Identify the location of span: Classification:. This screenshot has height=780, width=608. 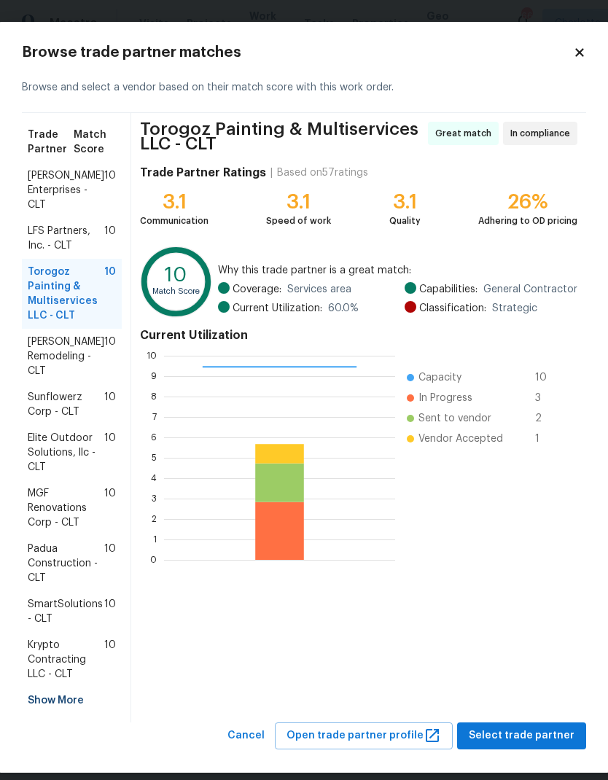
(453, 308).